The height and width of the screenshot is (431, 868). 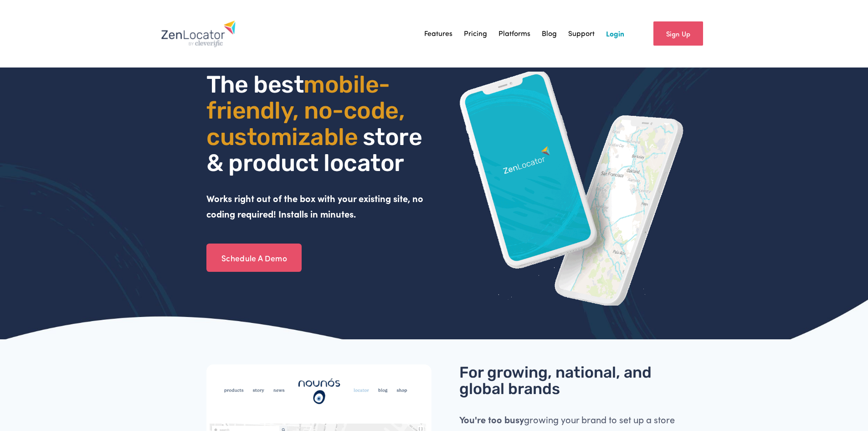 What do you see at coordinates (558, 380) in the screenshot?
I see `span: For growing, national, and global brands` at bounding box center [558, 380].